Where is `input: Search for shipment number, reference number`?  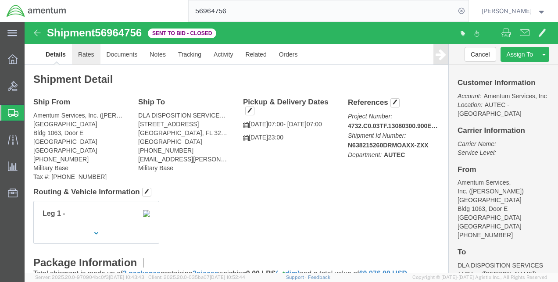
input: Search for shipment number, reference number is located at coordinates (322, 11).